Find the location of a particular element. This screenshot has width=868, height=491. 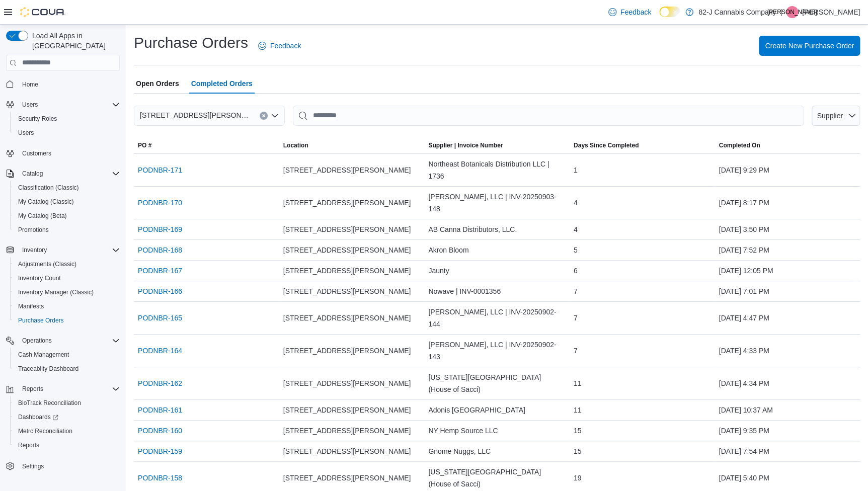

a: Inventory Manager (Classic) is located at coordinates (56, 292).